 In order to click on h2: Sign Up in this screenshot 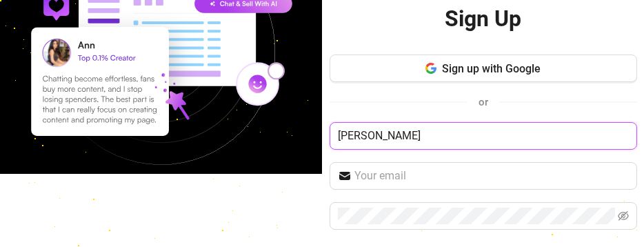, I will do `click(483, 18)`.